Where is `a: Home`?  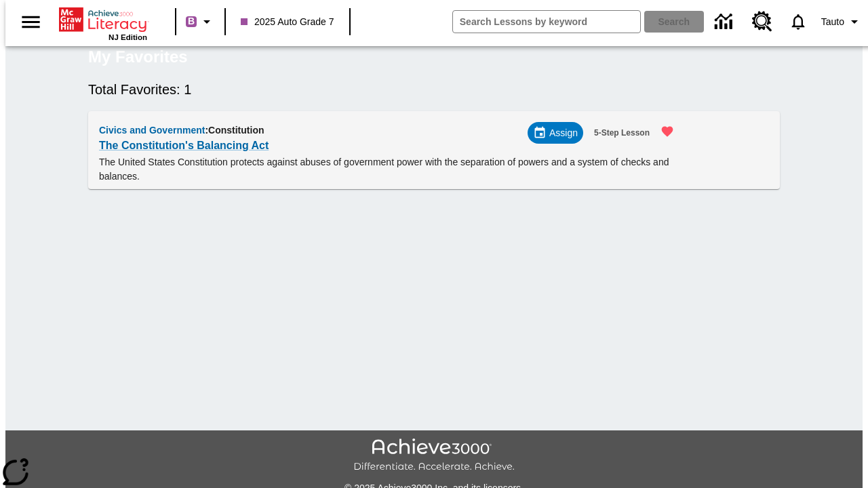
a: Home is located at coordinates (103, 20).